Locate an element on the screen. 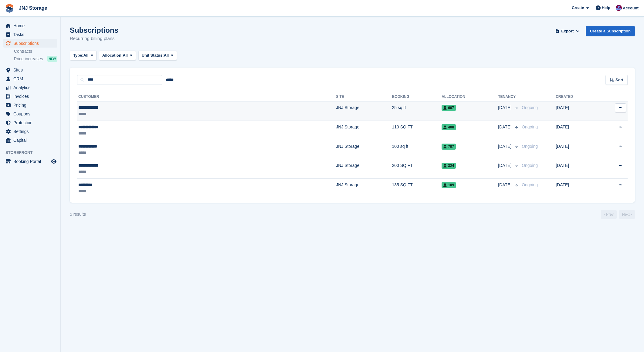 The width and height of the screenshot is (644, 352). th: Booking is located at coordinates (417, 97).